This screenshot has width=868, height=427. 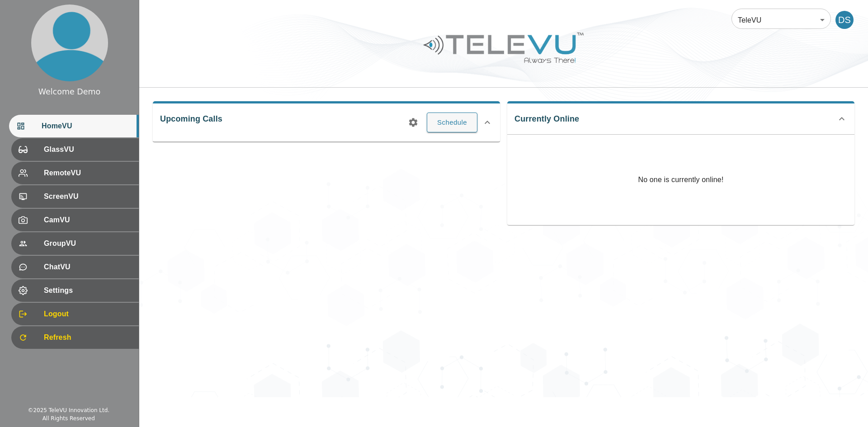 What do you see at coordinates (680, 180) in the screenshot?
I see `p: No one is currently online!` at bounding box center [680, 180].